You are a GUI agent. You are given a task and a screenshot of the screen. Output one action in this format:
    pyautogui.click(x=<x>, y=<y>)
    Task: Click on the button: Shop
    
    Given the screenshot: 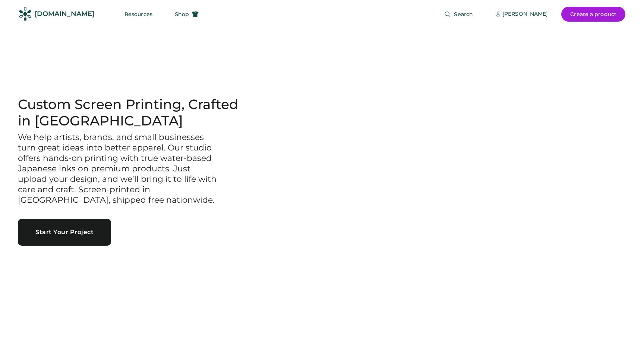 What is the action you would take?
    pyautogui.click(x=187, y=14)
    